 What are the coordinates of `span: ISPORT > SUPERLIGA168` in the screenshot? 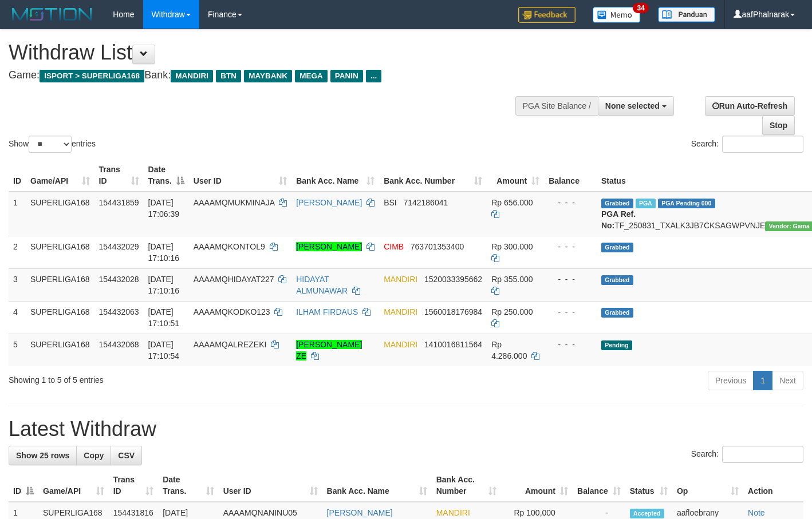 It's located at (92, 76).